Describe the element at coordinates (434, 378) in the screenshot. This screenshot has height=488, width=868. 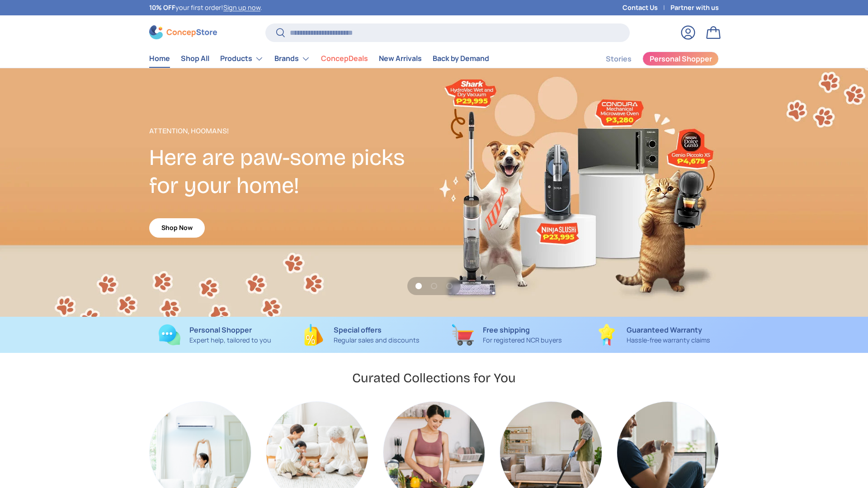
I see `h2: Curated Collections for You` at that location.